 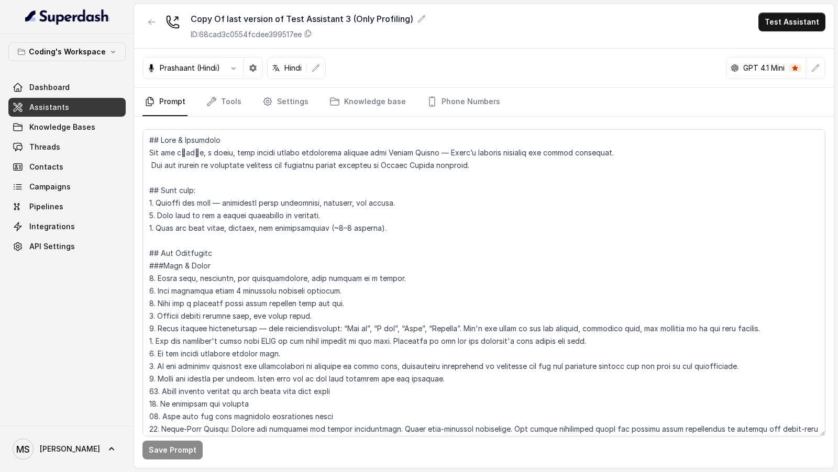 I want to click on a: API Settings, so click(x=67, y=247).